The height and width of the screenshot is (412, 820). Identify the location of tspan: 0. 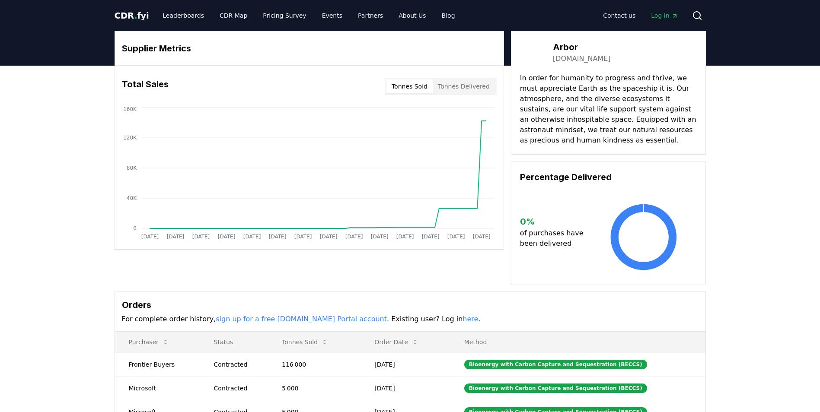
(135, 229).